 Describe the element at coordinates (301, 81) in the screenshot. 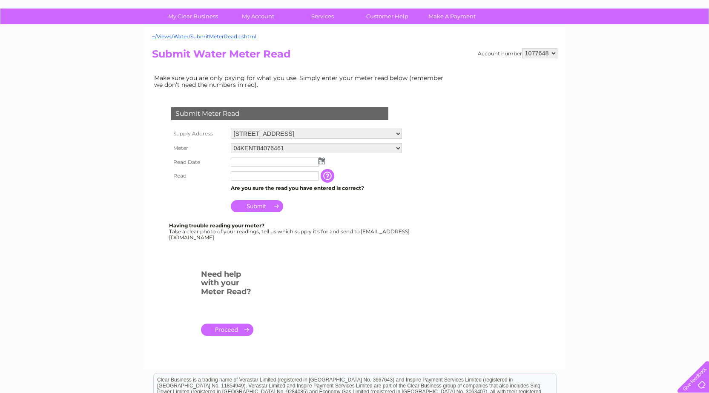

I see `td: Make sure you are only paying for what you use. Simply enter your meter read below (remember we d...` at that location.